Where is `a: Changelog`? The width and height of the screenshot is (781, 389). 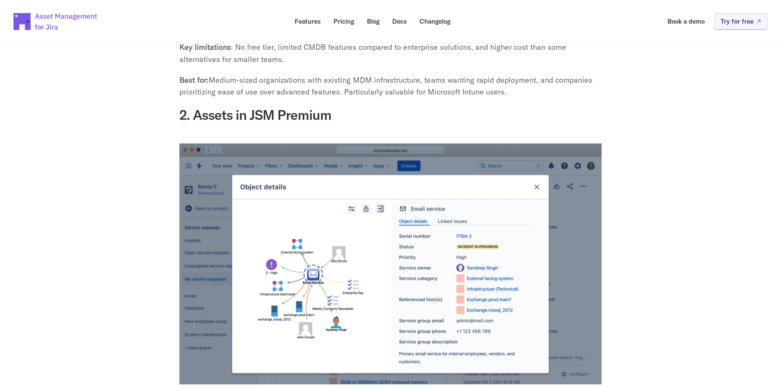 a: Changelog is located at coordinates (435, 21).